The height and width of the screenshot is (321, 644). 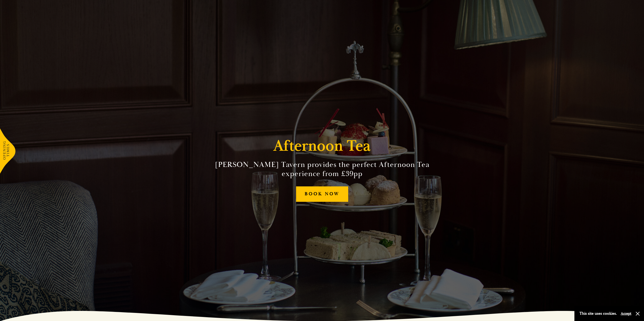 I want to click on h1: Afternoon Tea, so click(x=322, y=146).